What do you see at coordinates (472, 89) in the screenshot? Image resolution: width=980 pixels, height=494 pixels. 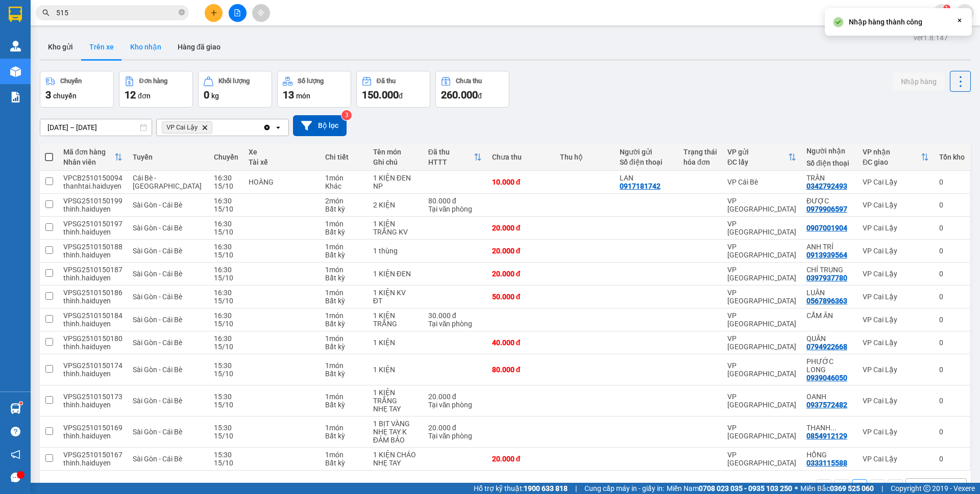 I see `button: Chưa thu260.000đ` at bounding box center [472, 89].